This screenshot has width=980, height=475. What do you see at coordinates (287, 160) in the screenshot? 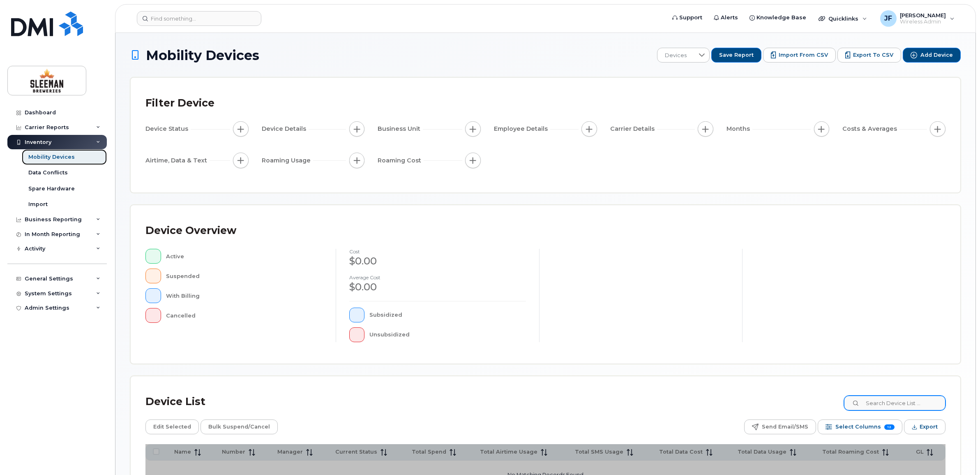
I see `span: Roaming Usage` at bounding box center [287, 160].